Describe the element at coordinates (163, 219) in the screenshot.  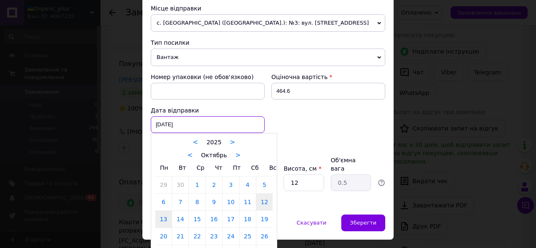
I see `a: 13` at that location.